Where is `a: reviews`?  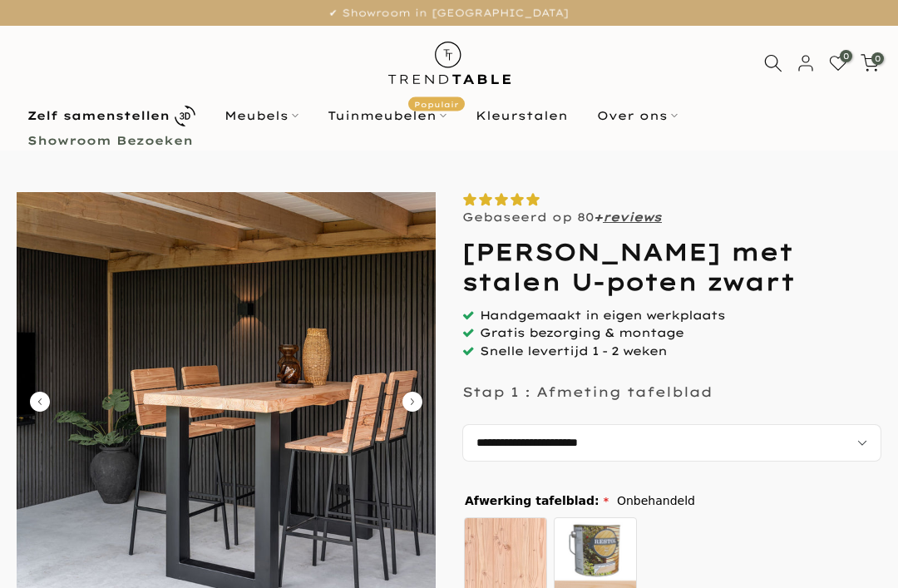 a: reviews is located at coordinates (632, 217).